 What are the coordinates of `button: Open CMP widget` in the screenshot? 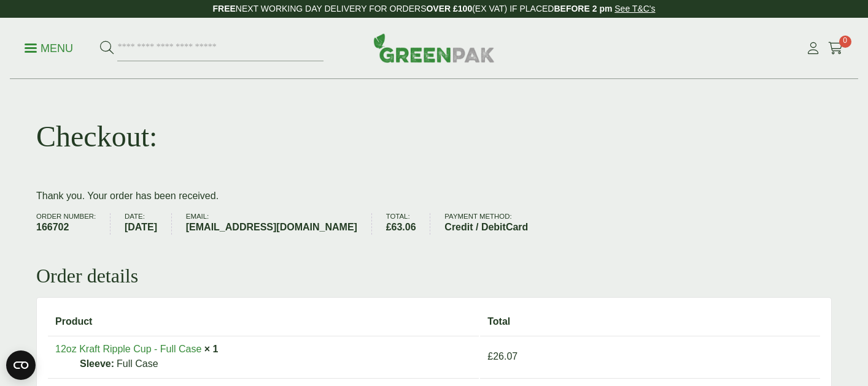 It's located at (21, 366).